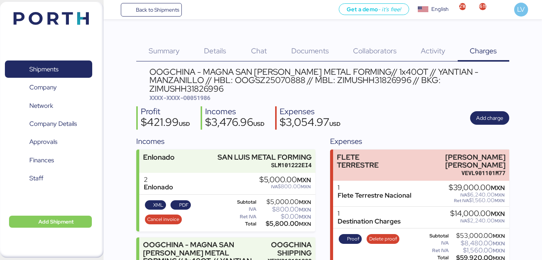  What do you see at coordinates (433, 51) in the screenshot?
I see `span: Activity` at bounding box center [433, 51].